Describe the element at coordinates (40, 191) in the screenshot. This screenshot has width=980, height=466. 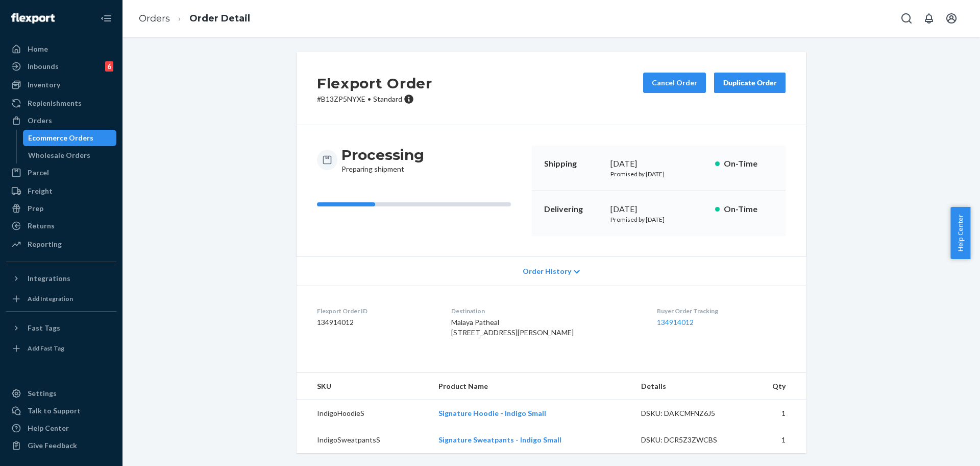
I see `div: Freight` at that location.